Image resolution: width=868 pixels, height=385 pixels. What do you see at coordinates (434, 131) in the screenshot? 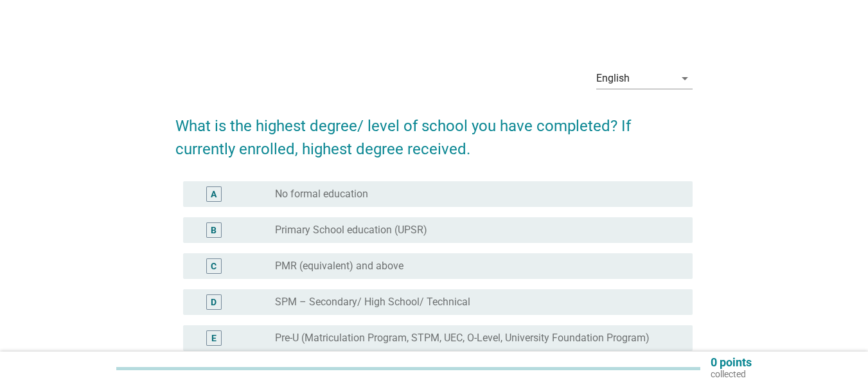
I see `h2: What is the highest degree/ level of school you have completed? If currently enrolled, highest de...` at bounding box center [434, 131].